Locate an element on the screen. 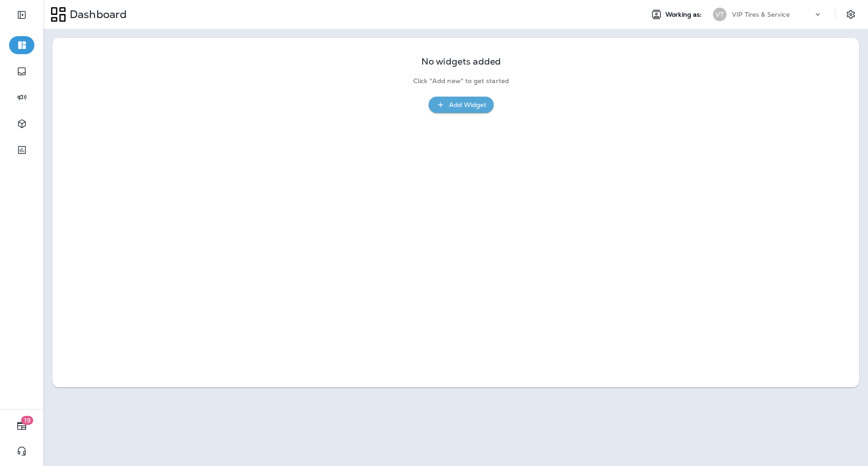 The width and height of the screenshot is (868, 466). span: Working as: is located at coordinates (685, 14).